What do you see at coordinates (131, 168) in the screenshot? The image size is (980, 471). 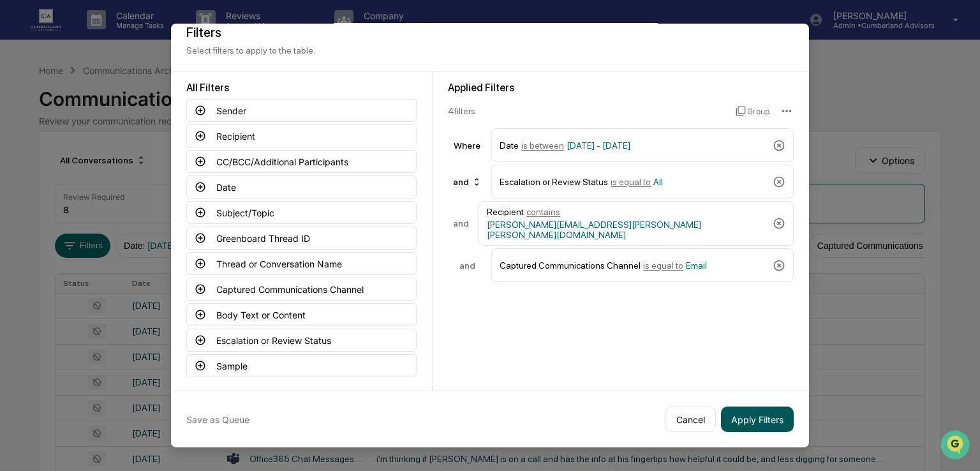 I see `span: Attestations` at bounding box center [131, 168].